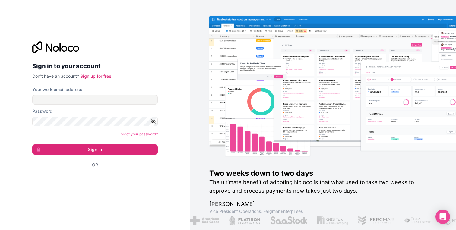 The width and height of the screenshot is (456, 230). Describe the element at coordinates (42, 111) in the screenshot. I see `label: Password` at that location.